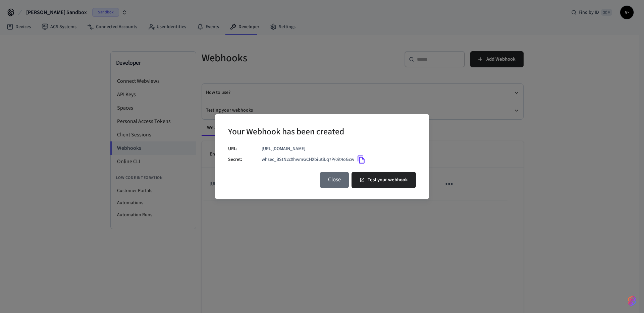  Describe the element at coordinates (384, 180) in the screenshot. I see `button: Test your webhook` at that location.